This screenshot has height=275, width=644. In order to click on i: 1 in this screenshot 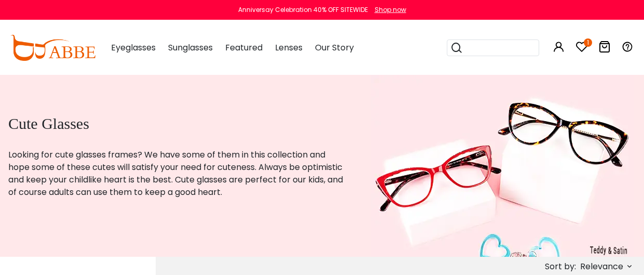, I will do `click(588, 43)`.